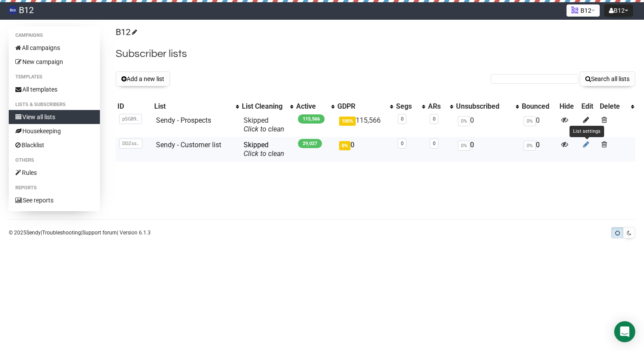 This screenshot has width=644, height=351. What do you see at coordinates (54, 36) in the screenshot?
I see `li: Campaigns` at bounding box center [54, 36].